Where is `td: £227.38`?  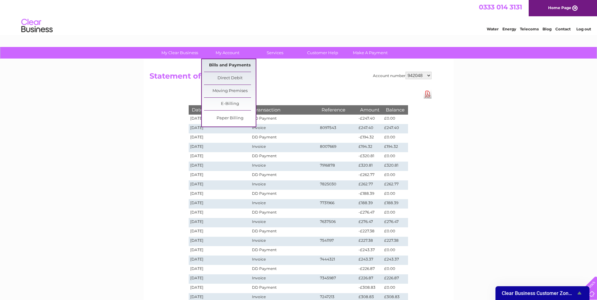
td: £227.38 is located at coordinates (370, 242).